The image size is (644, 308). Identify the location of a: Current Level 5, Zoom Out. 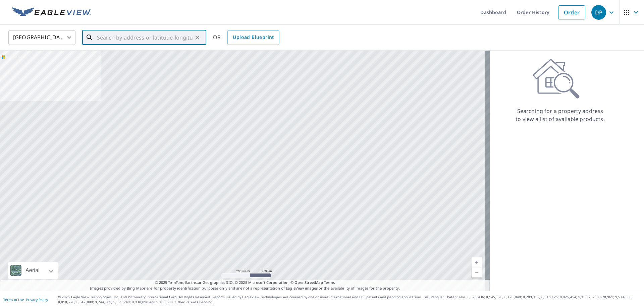
(476, 273).